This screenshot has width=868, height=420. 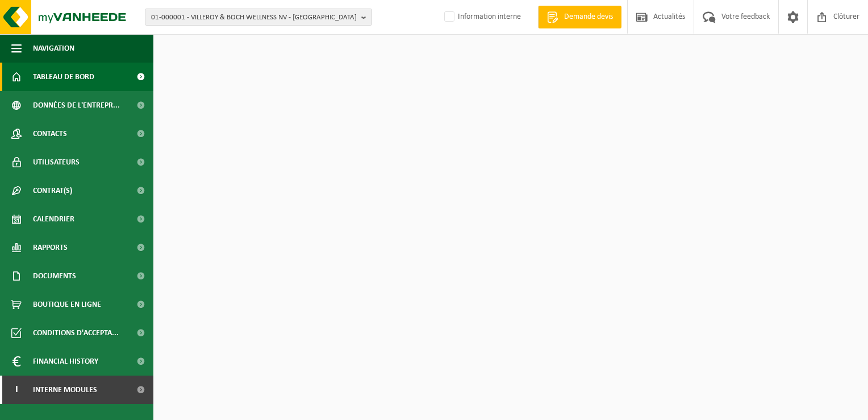 What do you see at coordinates (579, 17) in the screenshot?
I see `a: Demande devis` at bounding box center [579, 17].